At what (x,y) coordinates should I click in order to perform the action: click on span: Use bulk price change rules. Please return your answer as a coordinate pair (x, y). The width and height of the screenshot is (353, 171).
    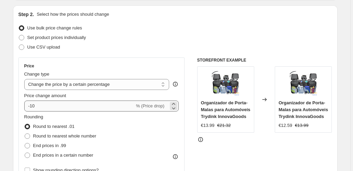
    Looking at the image, I should click on (55, 28).